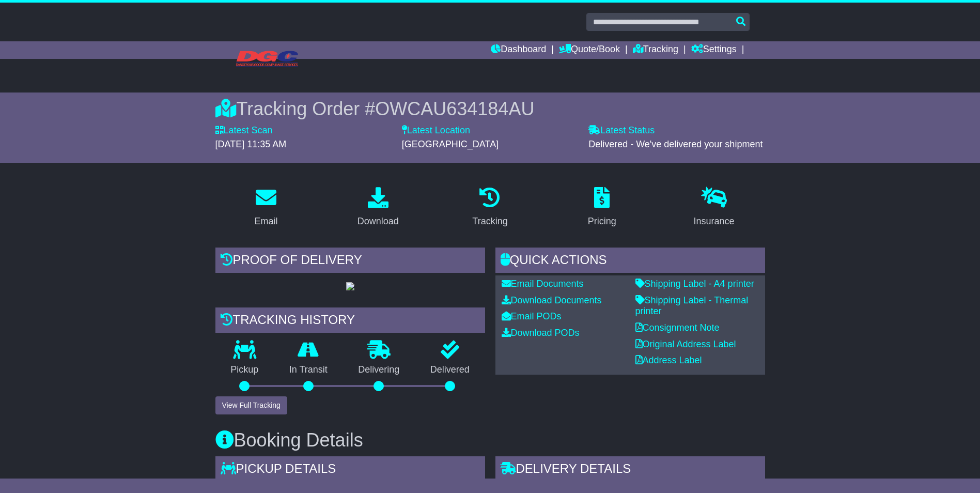 This screenshot has height=493, width=980. I want to click on a: Shipping Label - Thermal printer, so click(692, 306).